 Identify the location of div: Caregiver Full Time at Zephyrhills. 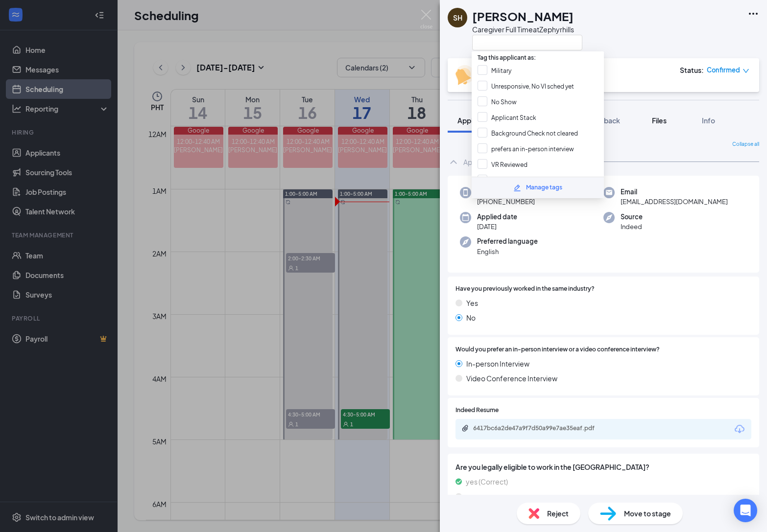
(526, 29).